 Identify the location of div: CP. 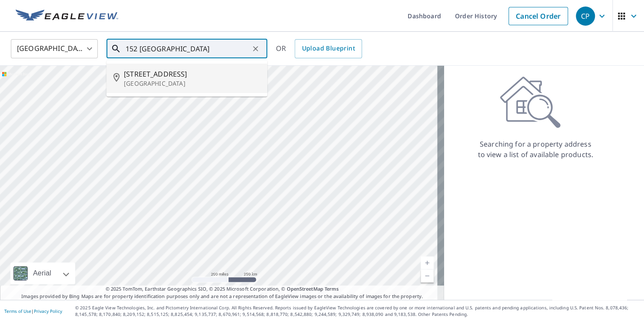
(585, 16).